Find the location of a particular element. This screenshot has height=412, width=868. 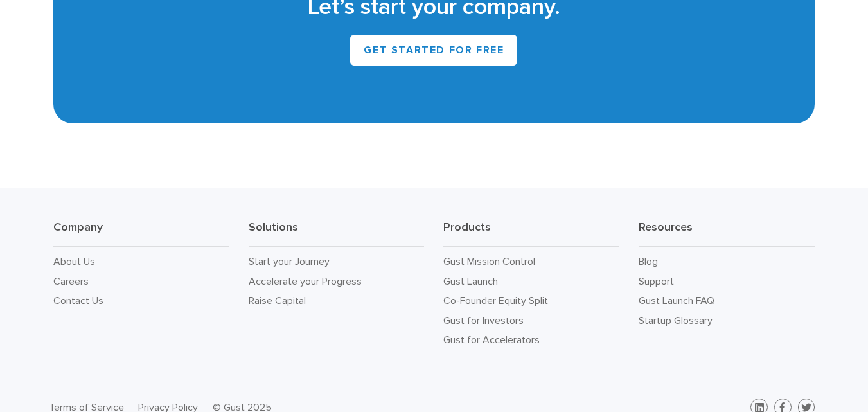

a: Gust Launch FAQ is located at coordinates (676, 300).